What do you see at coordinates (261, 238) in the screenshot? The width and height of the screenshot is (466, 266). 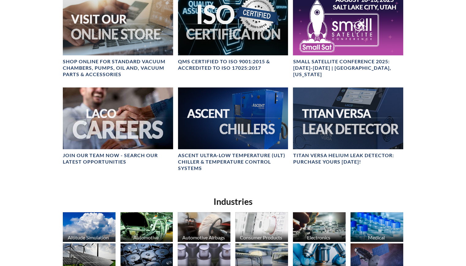 I see `div: Consumer Products` at bounding box center [261, 238].